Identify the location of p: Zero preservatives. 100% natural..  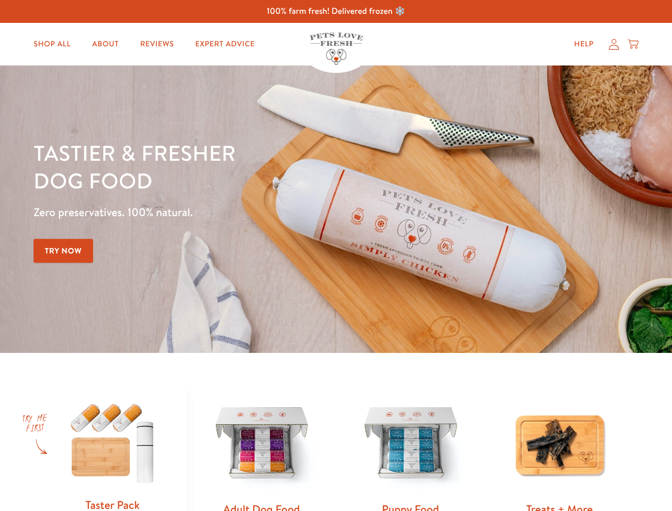
(235, 212).